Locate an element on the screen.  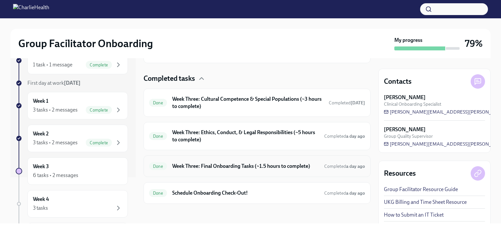
h6: Week 4 is located at coordinates (41, 199).